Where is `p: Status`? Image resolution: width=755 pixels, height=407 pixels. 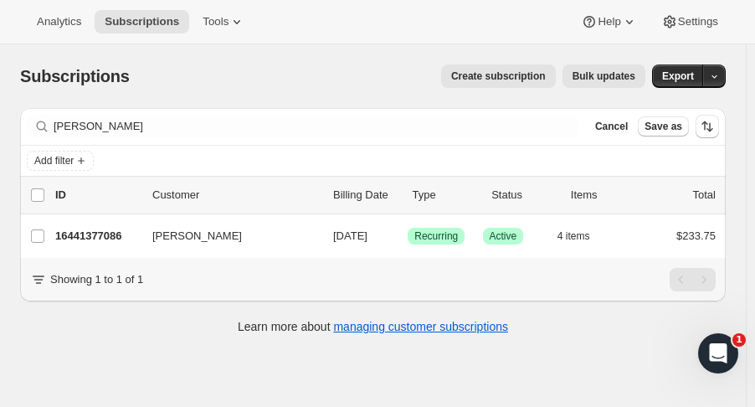 p: Status is located at coordinates (524, 195).